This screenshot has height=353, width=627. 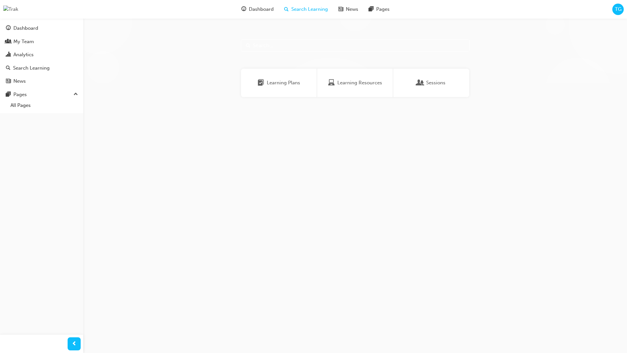 What do you see at coordinates (20, 81) in the screenshot?
I see `div: News` at bounding box center [20, 81].